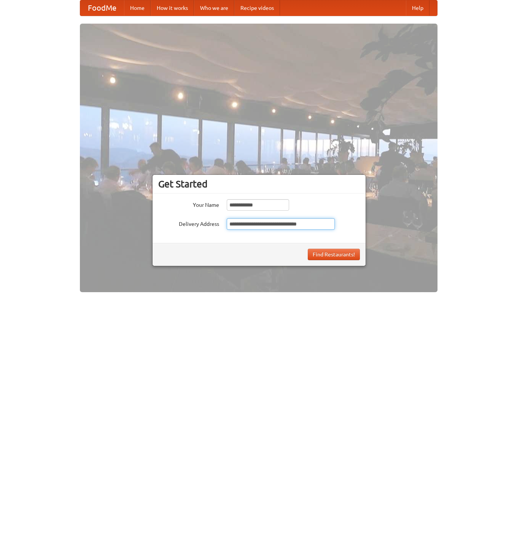 The width and height of the screenshot is (517, 539). I want to click on label: Your Name, so click(189, 204).